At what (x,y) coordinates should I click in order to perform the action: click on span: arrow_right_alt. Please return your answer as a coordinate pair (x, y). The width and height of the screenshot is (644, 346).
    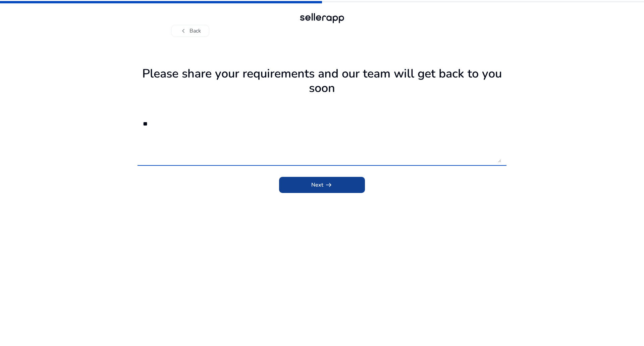
    Looking at the image, I should click on (329, 185).